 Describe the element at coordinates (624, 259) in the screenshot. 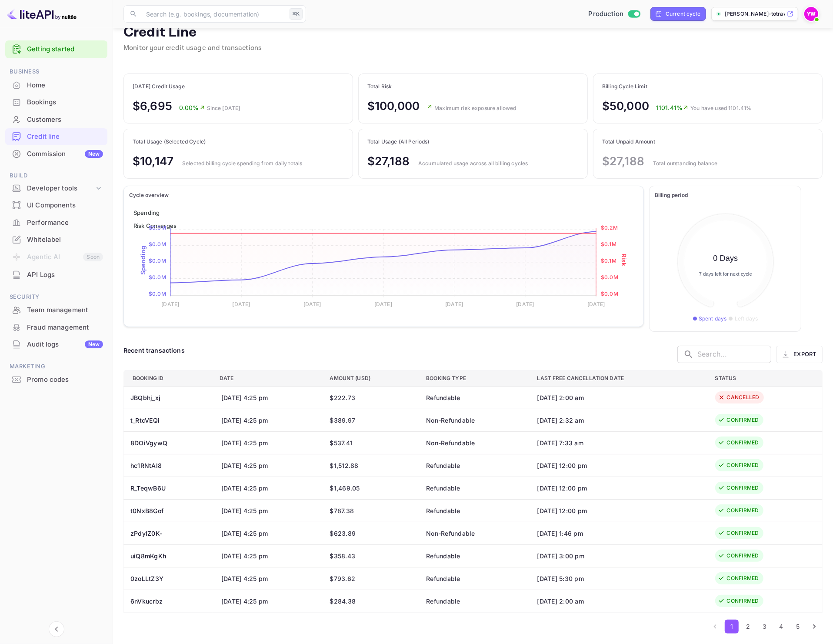

I see `text: Risk` at that location.